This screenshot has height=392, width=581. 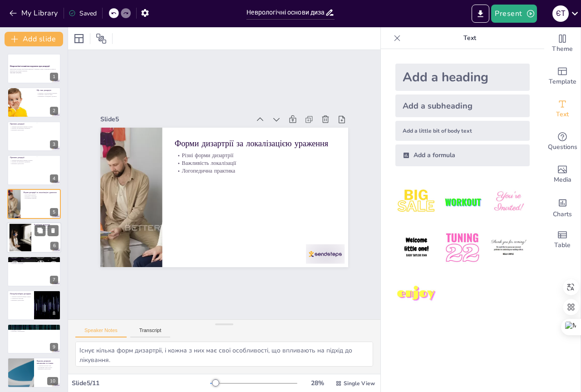 I want to click on div: Add a formula, so click(x=462, y=155).